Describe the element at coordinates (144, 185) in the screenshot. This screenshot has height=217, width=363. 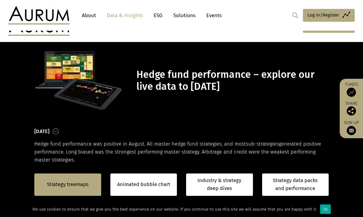
I see `a: Animated bubble chart` at that location.